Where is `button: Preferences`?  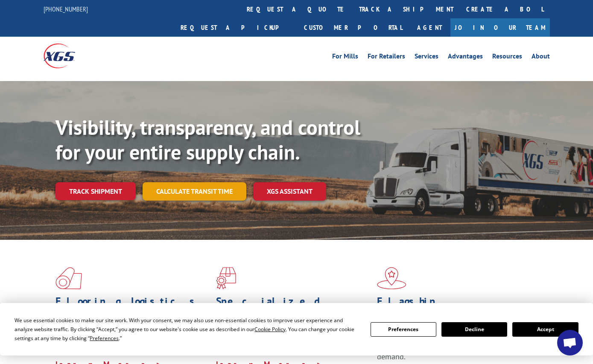
button: Preferences is located at coordinates (403, 329).